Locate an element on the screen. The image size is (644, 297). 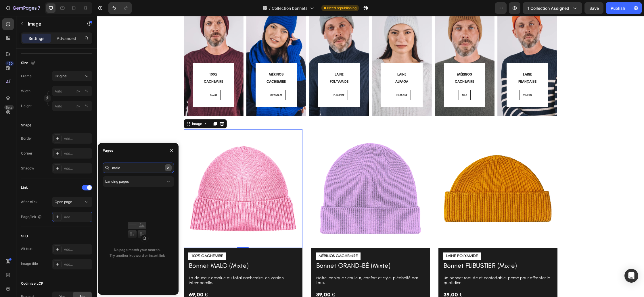
div: Image is located at coordinates (100, 107).